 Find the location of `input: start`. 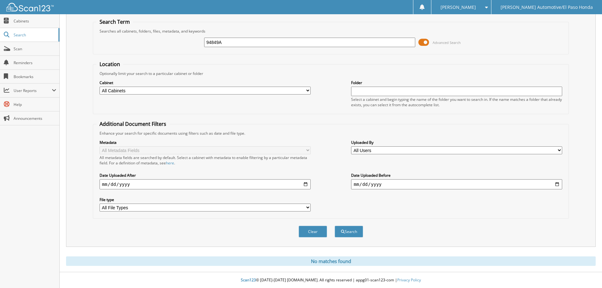

input: start is located at coordinates (205, 184).